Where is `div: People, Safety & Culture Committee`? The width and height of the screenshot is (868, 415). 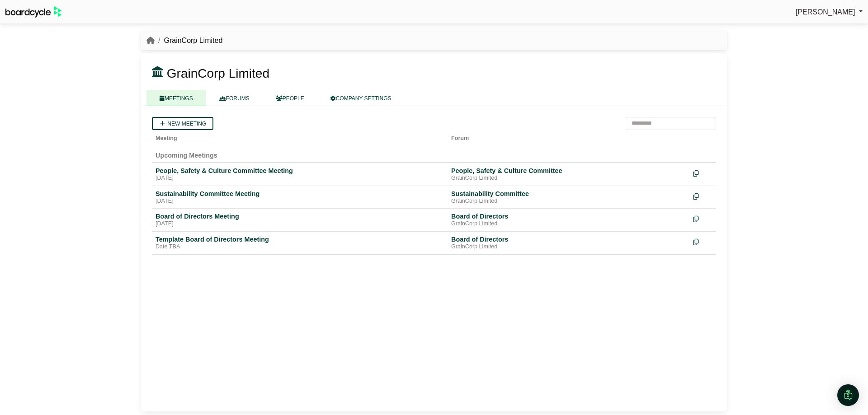
div: People, Safety & Culture Committee is located at coordinates (568, 171).